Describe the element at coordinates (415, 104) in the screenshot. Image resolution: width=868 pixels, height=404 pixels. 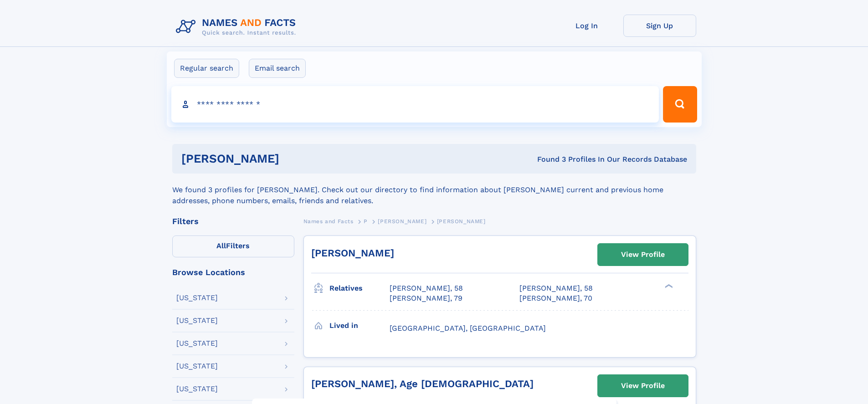
I see `input: search input` at that location.